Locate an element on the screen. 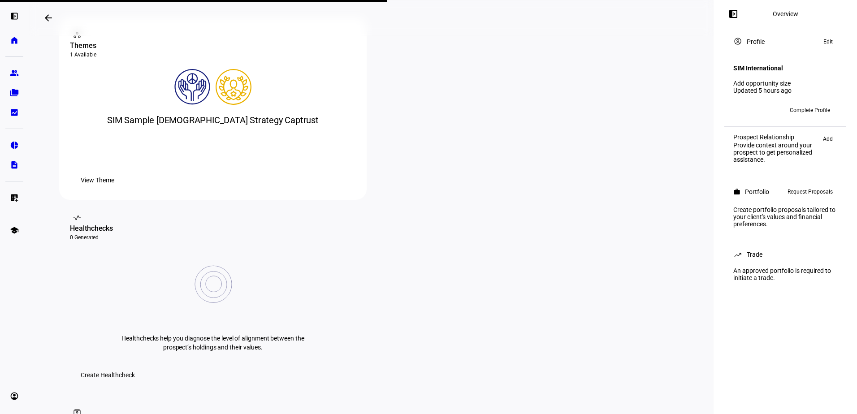  eth-mat-symbol: description is located at coordinates (14, 165).